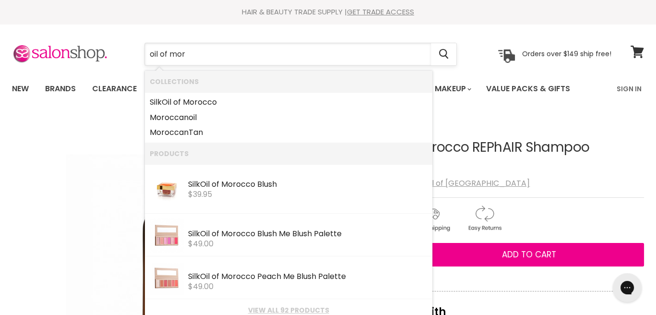 This screenshot has width=656, height=315. What do you see at coordinates (288, 118) in the screenshot?
I see `li: Collections: Moroccanoil` at bounding box center [288, 118].